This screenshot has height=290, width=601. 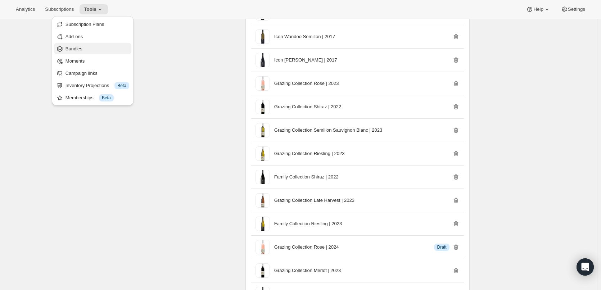 What do you see at coordinates (263, 154) in the screenshot?
I see `img: Grazing Collection Riesling | 2023` at bounding box center [263, 154].